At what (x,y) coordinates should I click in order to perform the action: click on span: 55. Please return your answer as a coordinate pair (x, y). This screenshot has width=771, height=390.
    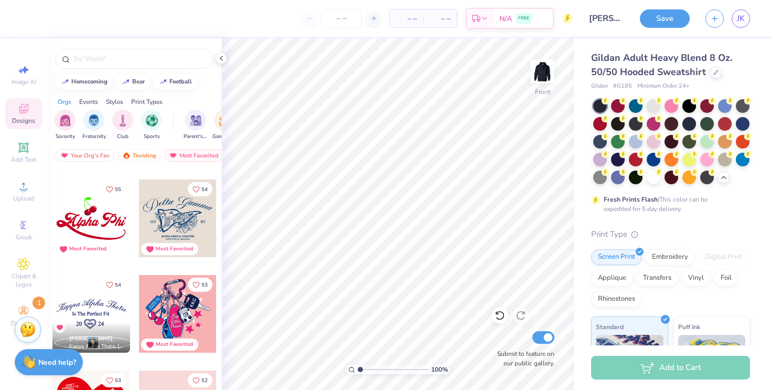
    Looking at the image, I should click on (118, 189).